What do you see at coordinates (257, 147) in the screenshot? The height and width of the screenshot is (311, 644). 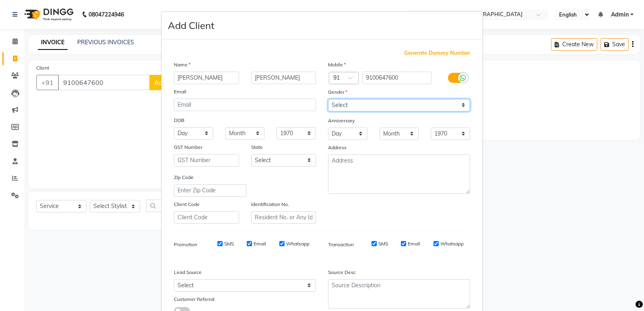 I see `label: State` at bounding box center [257, 147].